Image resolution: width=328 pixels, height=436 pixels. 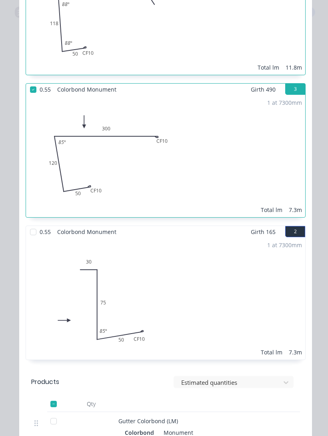 I want to click on button: 2, so click(x=295, y=232).